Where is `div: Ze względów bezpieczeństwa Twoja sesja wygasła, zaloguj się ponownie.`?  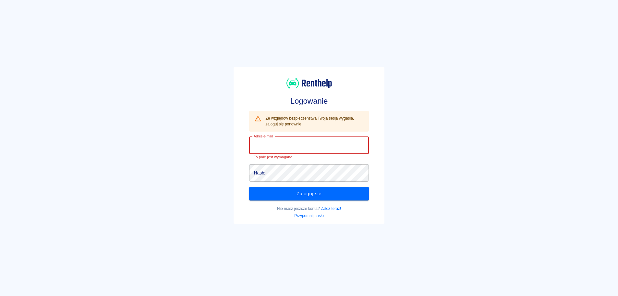
div: Ze względów bezpieczeństwa Twoja sesja wygasła, zaloguj się ponownie. is located at coordinates (314, 121).